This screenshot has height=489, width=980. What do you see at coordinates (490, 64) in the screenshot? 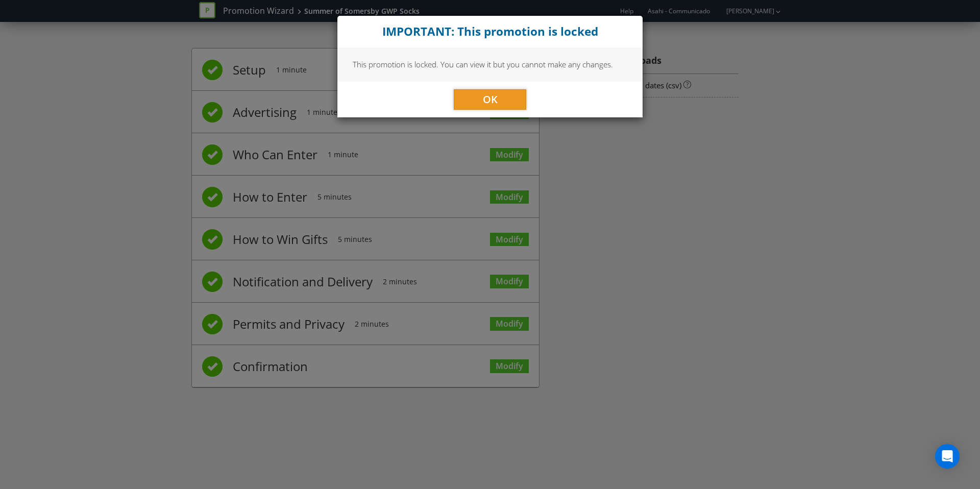
I see `div: This promotion is locked. You can view it but you cannot make any changes.` at bounding box center [490, 64].